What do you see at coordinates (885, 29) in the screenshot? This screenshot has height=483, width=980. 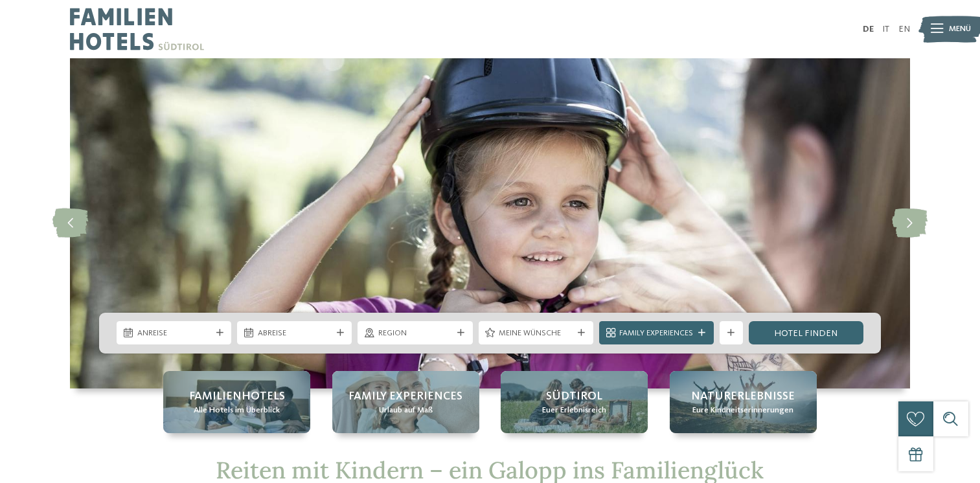 I see `a: IT` at bounding box center [885, 29].